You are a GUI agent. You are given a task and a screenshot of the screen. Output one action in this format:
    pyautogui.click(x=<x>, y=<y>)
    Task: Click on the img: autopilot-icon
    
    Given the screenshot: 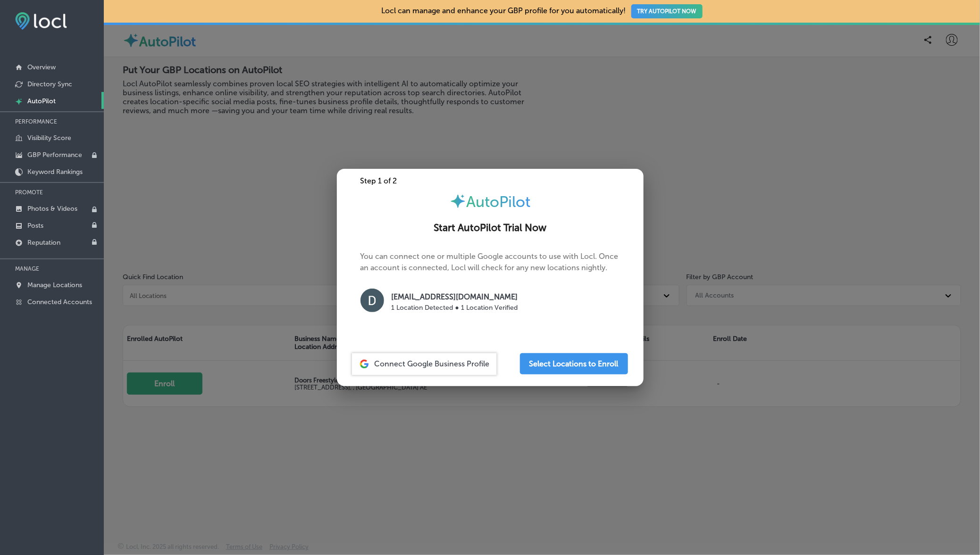 What is the action you would take?
    pyautogui.click(x=458, y=201)
    